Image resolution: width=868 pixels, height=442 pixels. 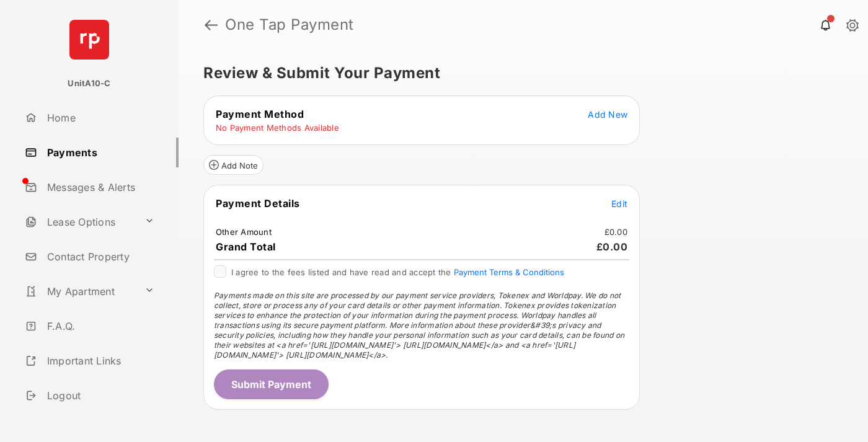 What do you see at coordinates (99, 187) in the screenshot?
I see `a: Messages & Alerts` at bounding box center [99, 187].